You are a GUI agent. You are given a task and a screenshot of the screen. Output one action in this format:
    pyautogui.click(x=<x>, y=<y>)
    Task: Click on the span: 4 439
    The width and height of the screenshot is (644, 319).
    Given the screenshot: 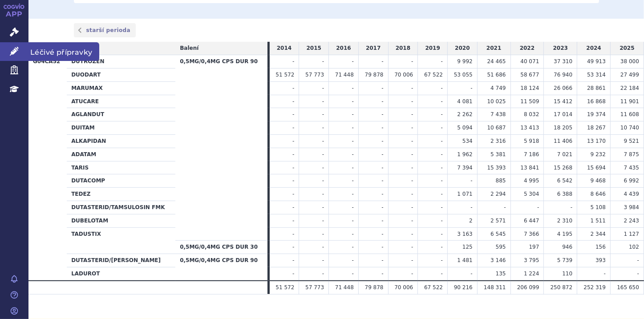 What is the action you would take?
    pyautogui.click(x=632, y=194)
    